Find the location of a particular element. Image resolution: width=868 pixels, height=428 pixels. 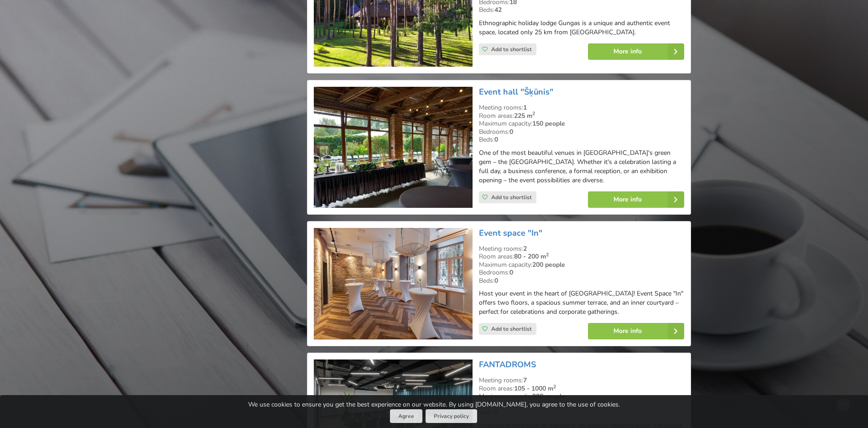

a: Event space "In" is located at coordinates (511, 233).